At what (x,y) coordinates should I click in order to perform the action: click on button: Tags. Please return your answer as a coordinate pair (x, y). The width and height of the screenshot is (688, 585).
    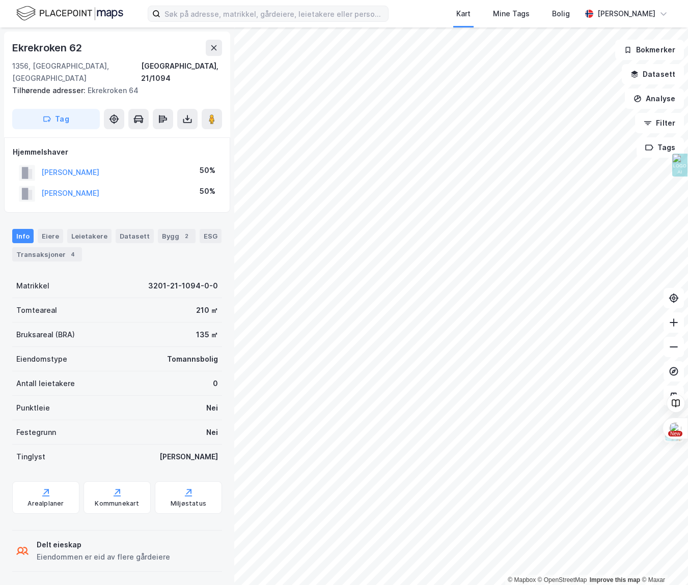
    Looking at the image, I should click on (660, 148).